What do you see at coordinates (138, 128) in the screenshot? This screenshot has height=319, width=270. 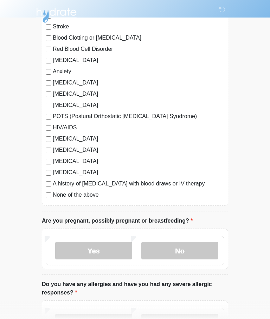 I see `label: HIV/AIDS` at bounding box center [138, 128].